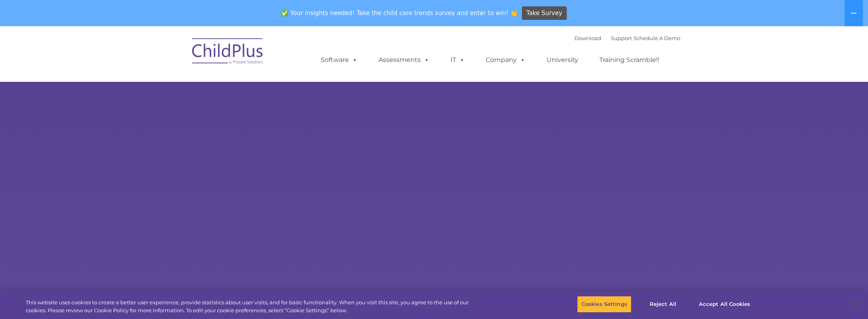  Describe the element at coordinates (562, 60) in the screenshot. I see `a: University` at that location.